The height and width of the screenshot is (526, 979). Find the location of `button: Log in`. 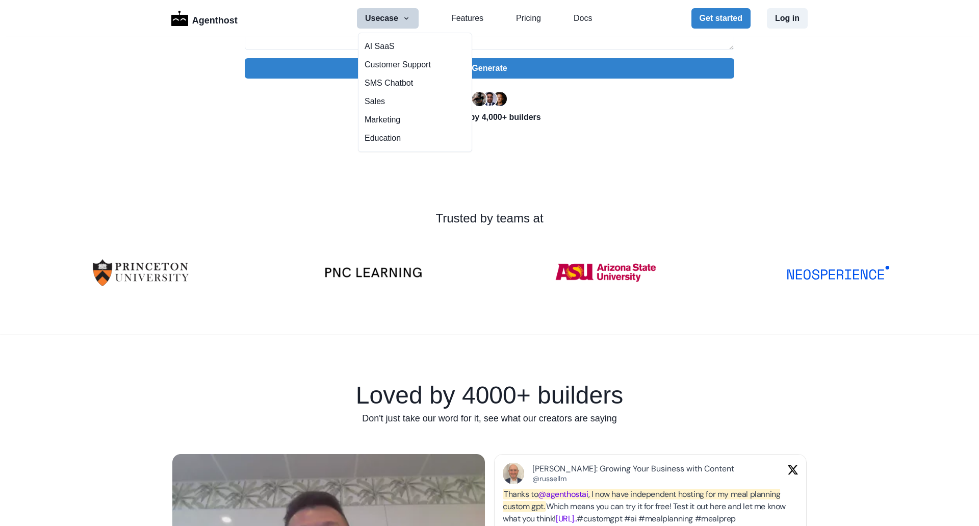

button: Log in is located at coordinates (787, 18).